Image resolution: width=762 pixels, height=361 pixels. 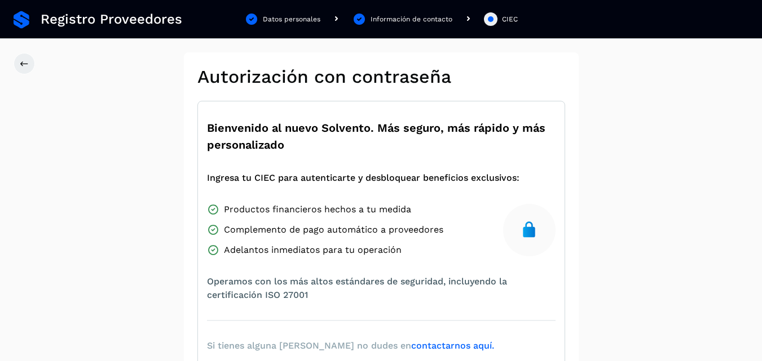 I want to click on div: CIEC, so click(x=510, y=19).